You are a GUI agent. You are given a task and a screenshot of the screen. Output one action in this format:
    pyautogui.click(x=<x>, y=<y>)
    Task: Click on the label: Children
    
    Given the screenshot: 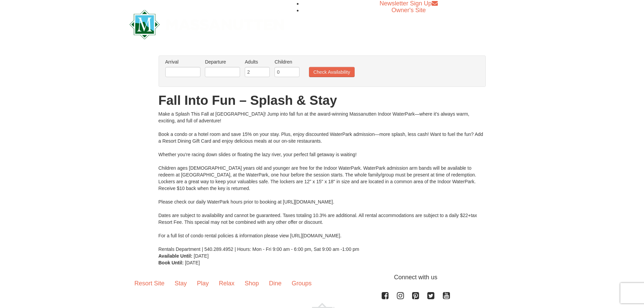 What is the action you would take?
    pyautogui.click(x=287, y=62)
    